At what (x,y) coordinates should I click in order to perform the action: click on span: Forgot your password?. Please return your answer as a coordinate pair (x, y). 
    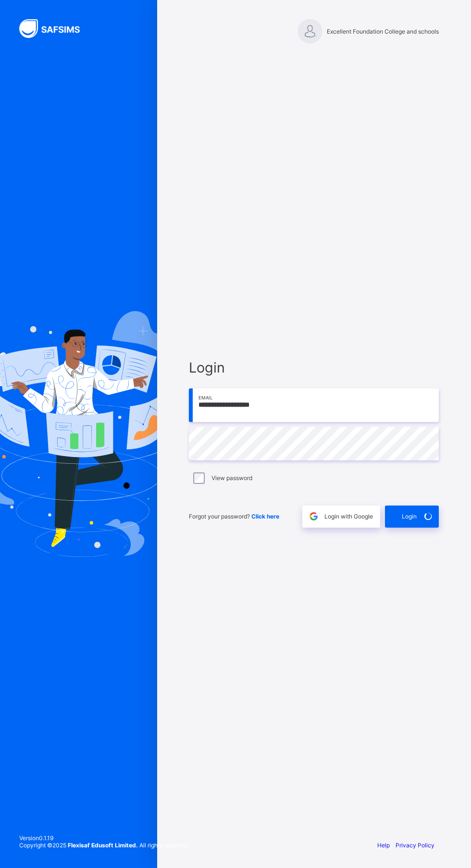
    Looking at the image, I should click on (234, 516).